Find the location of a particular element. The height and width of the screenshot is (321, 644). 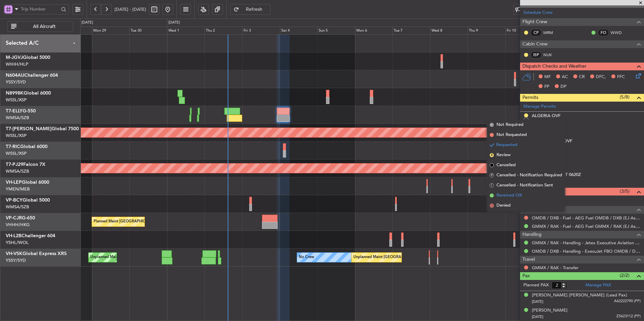

a: MRM is located at coordinates (551, 33).